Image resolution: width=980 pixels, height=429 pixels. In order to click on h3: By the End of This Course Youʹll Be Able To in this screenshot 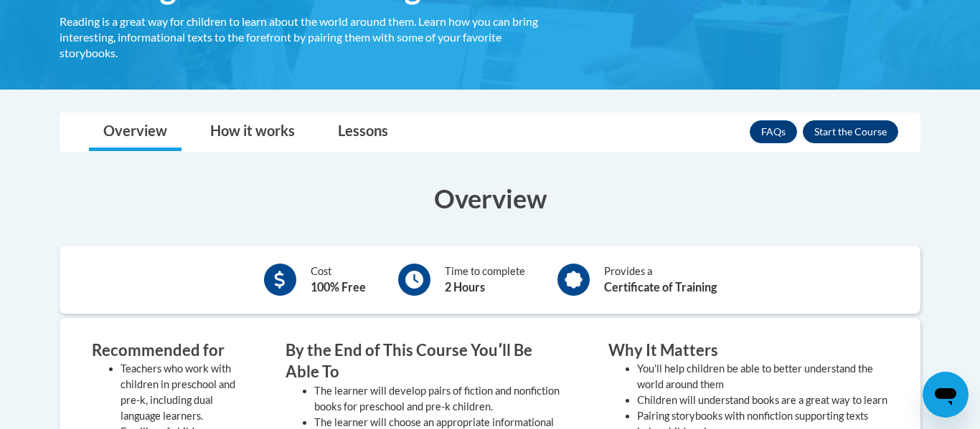, I will do `click(425, 362)`.